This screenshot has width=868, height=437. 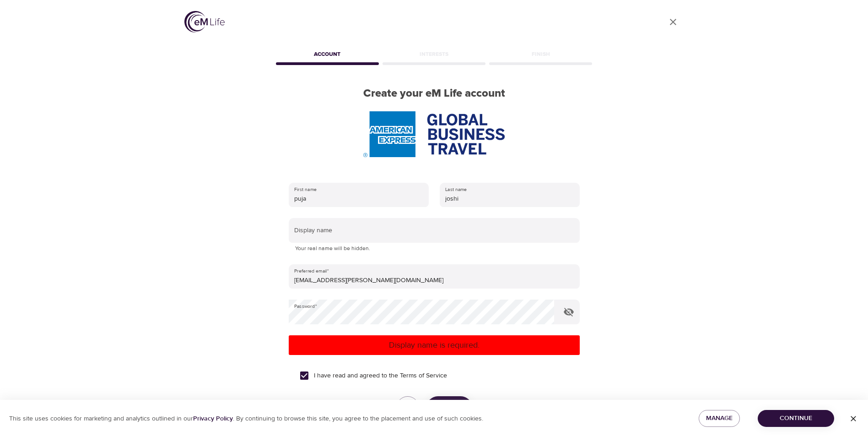 I want to click on p: Display name is required., so click(x=434, y=344).